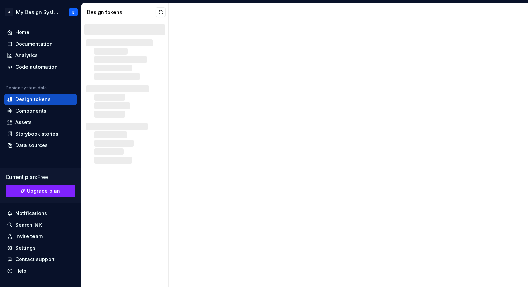  What do you see at coordinates (31, 146) in the screenshot?
I see `div: Data sources` at bounding box center [31, 146].